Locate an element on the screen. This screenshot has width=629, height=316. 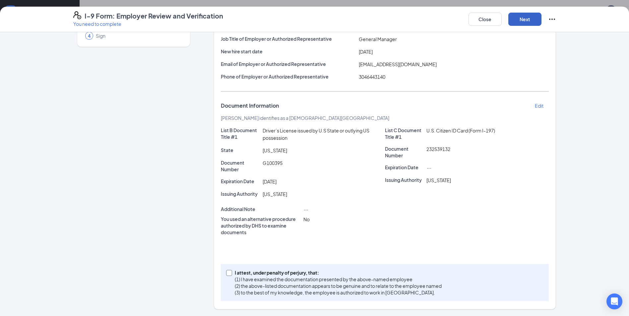
button: Next is located at coordinates (525, 19).